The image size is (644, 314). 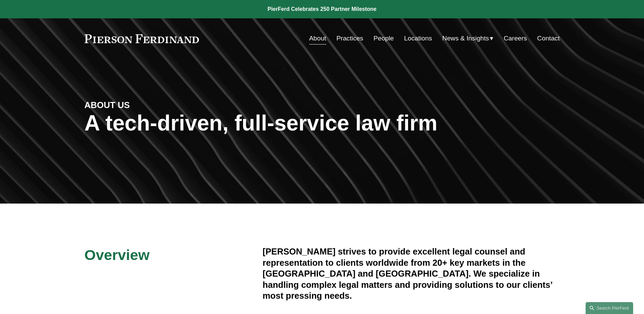 I want to click on h1: A tech-driven, full-service law firm, so click(x=322, y=123).